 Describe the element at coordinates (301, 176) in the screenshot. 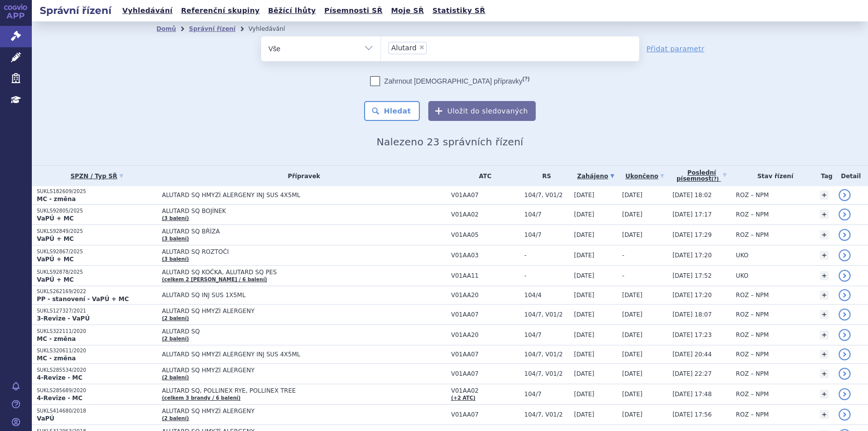

I see `th: Přípravek` at that location.